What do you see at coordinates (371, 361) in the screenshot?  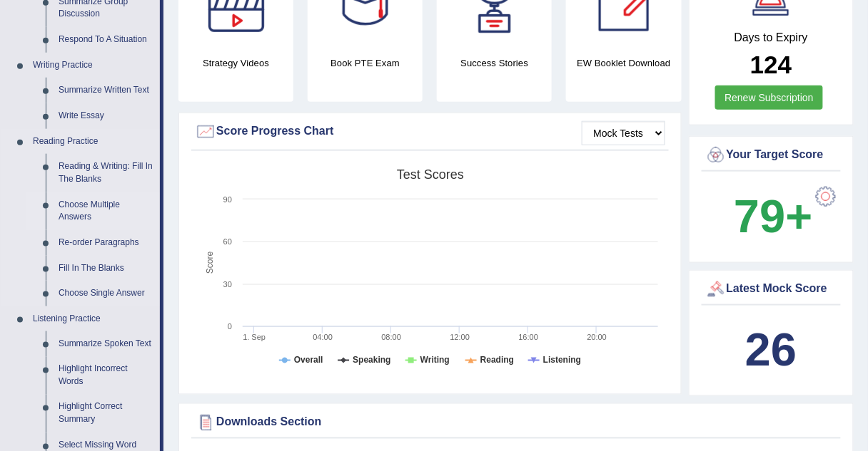 I see `tspan: Speaking` at bounding box center [371, 361].